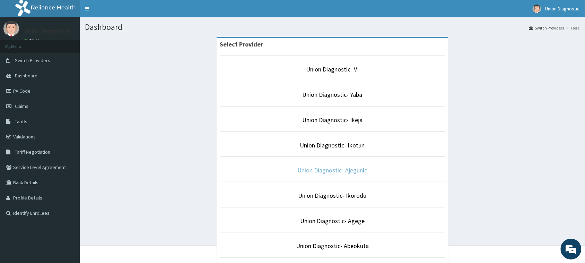 This screenshot has height=263, width=585. Describe the element at coordinates (21, 106) in the screenshot. I see `span: Claims` at that location.